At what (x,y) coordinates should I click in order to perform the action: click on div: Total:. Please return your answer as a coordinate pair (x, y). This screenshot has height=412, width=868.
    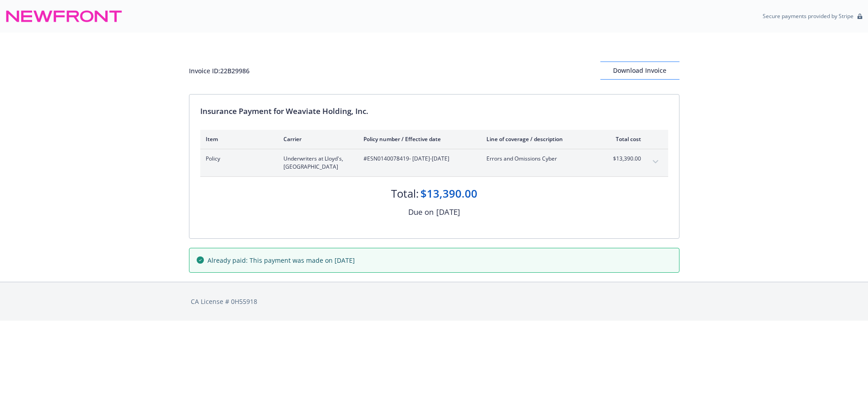
    Looking at the image, I should click on (405, 193).